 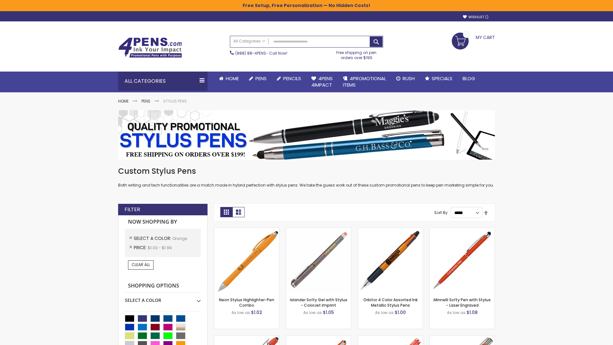 What do you see at coordinates (364, 82) in the screenshot?
I see `a: 4PROMOTIONALITEMS` at bounding box center [364, 82].